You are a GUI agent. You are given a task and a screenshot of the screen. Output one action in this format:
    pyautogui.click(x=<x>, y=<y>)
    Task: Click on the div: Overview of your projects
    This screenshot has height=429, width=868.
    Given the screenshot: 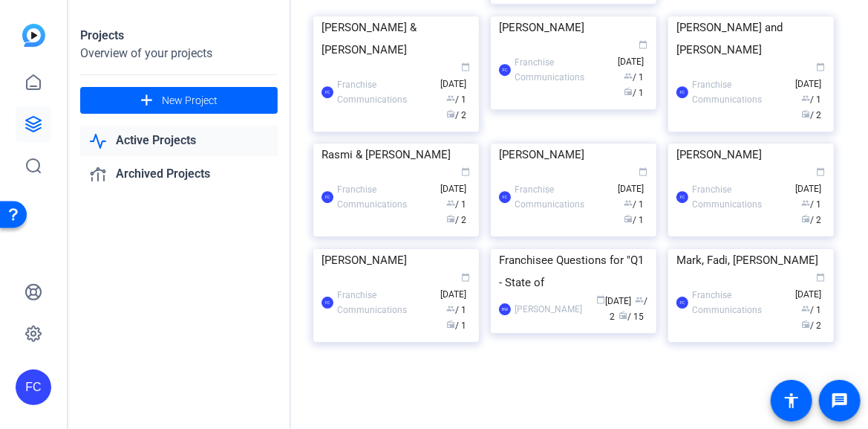 What is the action you would take?
    pyautogui.click(x=179, y=53)
    